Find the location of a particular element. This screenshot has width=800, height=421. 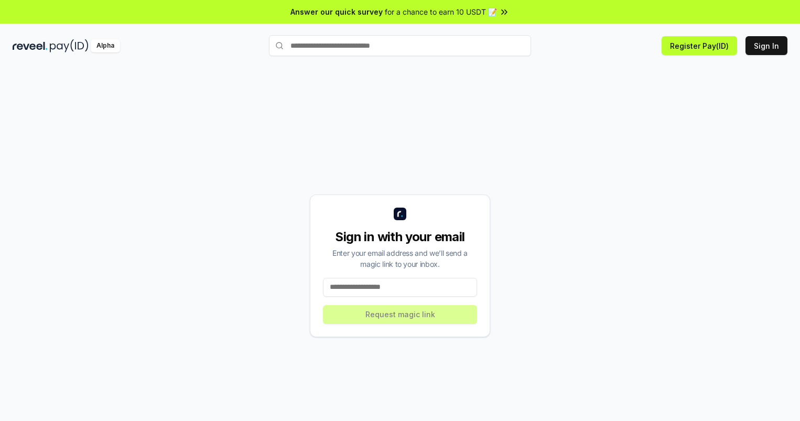

button: Register Pay(ID) is located at coordinates (699, 46).